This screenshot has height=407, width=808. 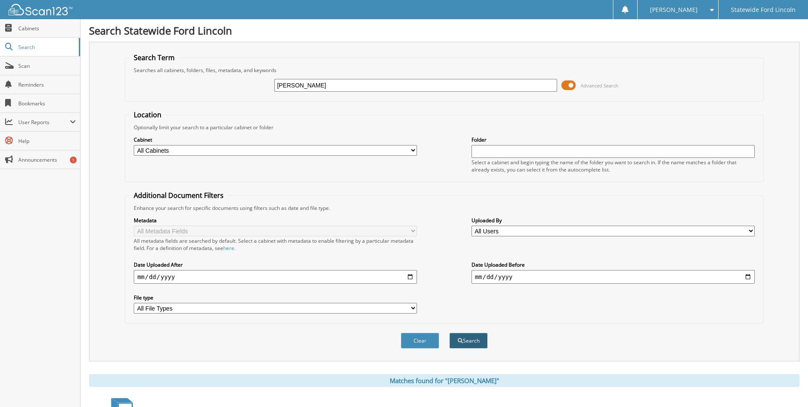 What do you see at coordinates (47, 84) in the screenshot?
I see `span: Reminders` at bounding box center [47, 84].